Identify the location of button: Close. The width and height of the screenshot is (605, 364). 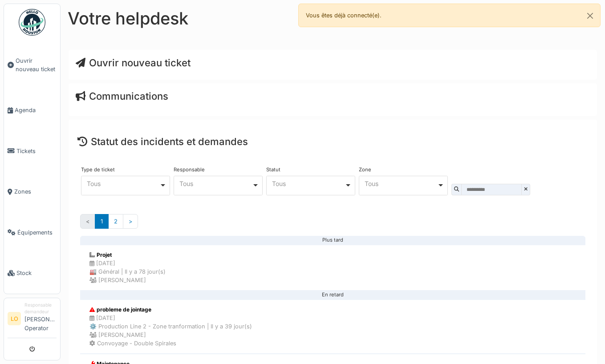
(590, 16).